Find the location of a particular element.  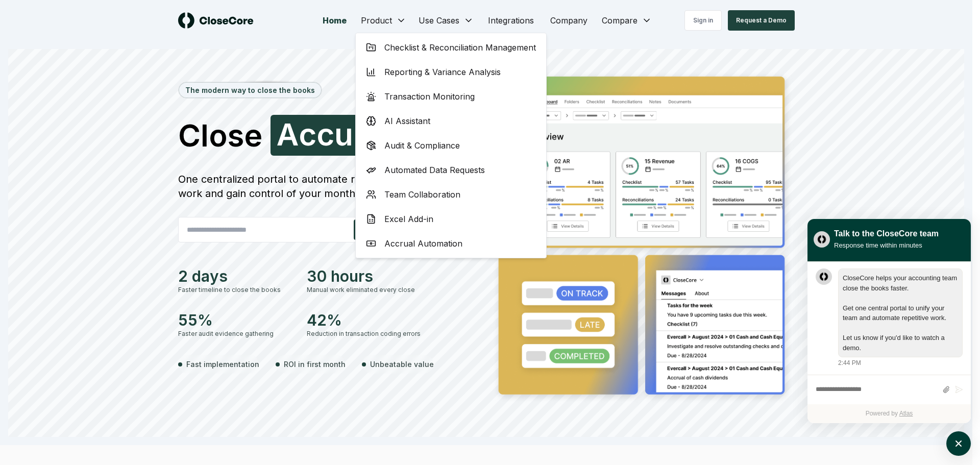

div: Response time within minutes is located at coordinates (886, 245).